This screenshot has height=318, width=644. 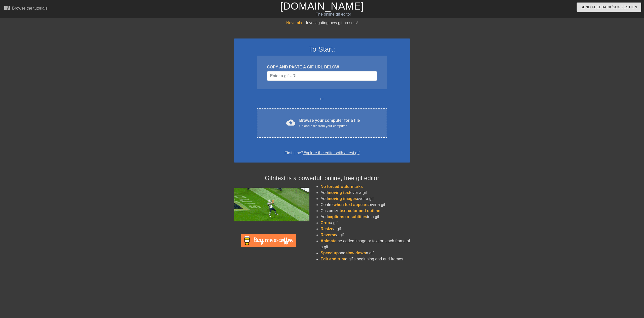 What do you see at coordinates (296, 22) in the screenshot?
I see `span: November:` at bounding box center [296, 22].